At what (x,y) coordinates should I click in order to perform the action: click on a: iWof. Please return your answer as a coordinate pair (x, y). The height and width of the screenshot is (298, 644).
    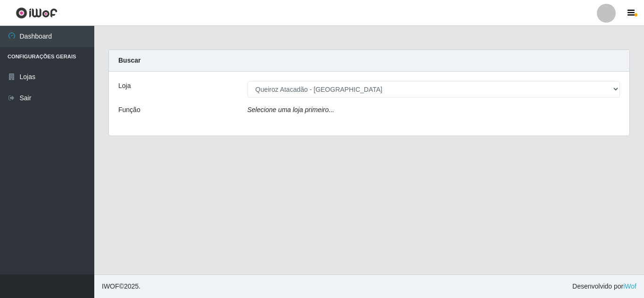
    Looking at the image, I should click on (630, 286).